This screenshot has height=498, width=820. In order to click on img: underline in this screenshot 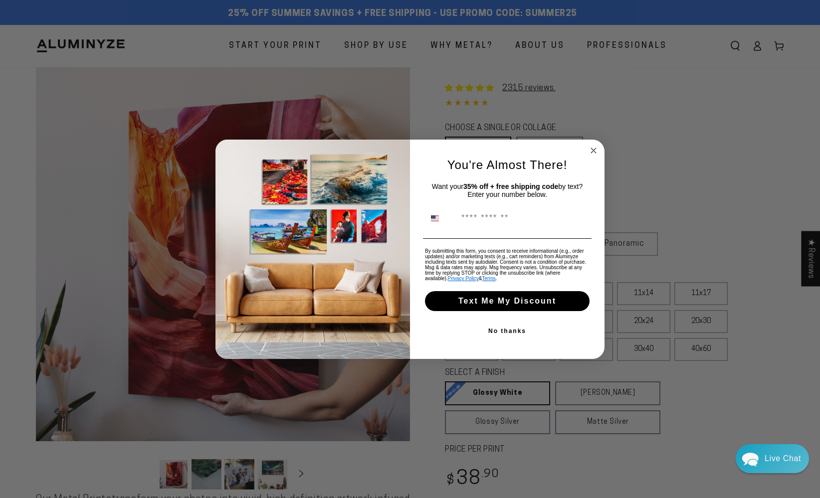, I will do `click(507, 238)`.